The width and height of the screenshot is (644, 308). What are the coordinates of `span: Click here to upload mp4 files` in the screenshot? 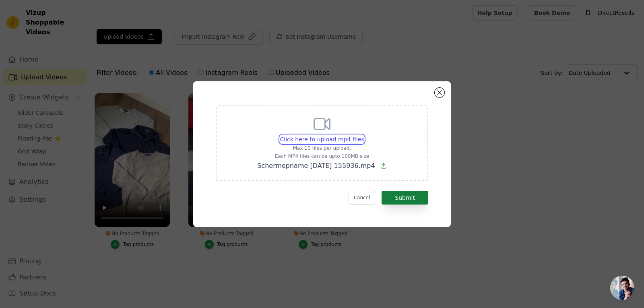 It's located at (322, 139).